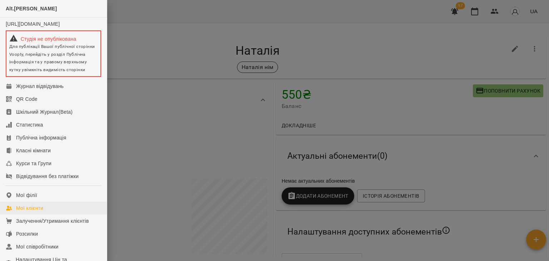 Image resolution: width=549 pixels, height=261 pixels. What do you see at coordinates (30, 208) in the screenshot?
I see `div: Мої клієнти` at bounding box center [30, 208].